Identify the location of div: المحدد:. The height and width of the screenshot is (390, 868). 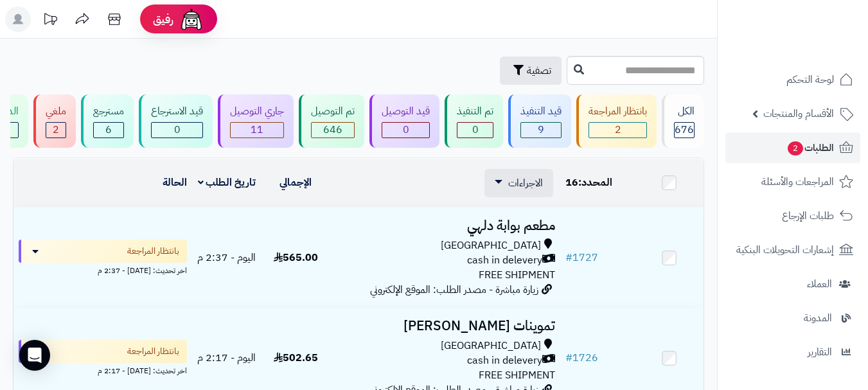
(598, 183).